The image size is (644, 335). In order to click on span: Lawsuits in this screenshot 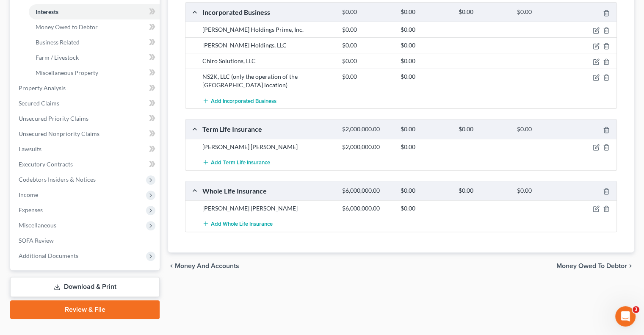, I will do `click(30, 149)`.